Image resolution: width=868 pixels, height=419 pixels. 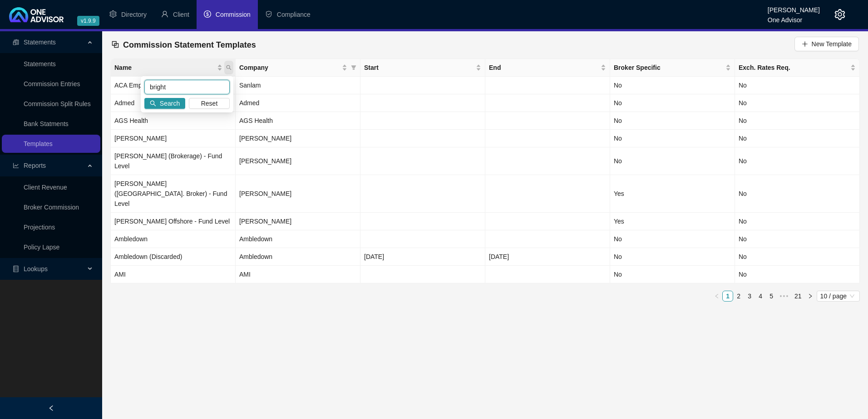 What do you see at coordinates (16, 269) in the screenshot?
I see `span: database` at bounding box center [16, 269].